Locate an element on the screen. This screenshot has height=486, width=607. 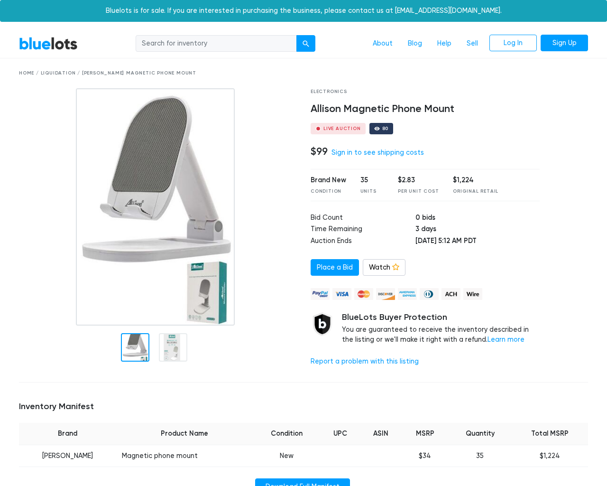
th: Brand is located at coordinates (67, 433).